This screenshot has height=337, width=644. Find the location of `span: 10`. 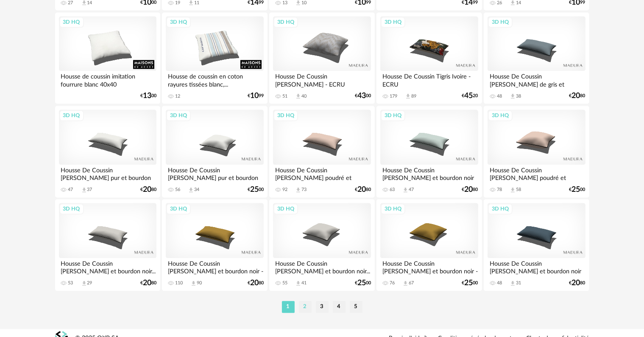

span: 10 is located at coordinates (254, 96).